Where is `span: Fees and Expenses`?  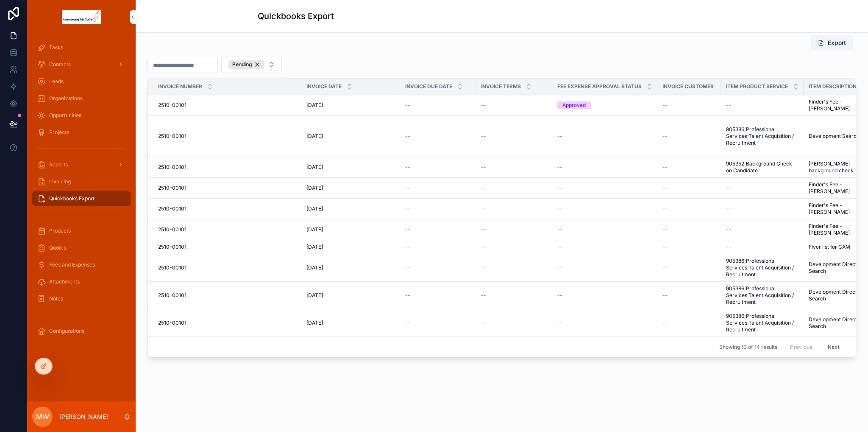 span: Fees and Expenses is located at coordinates (72, 265).